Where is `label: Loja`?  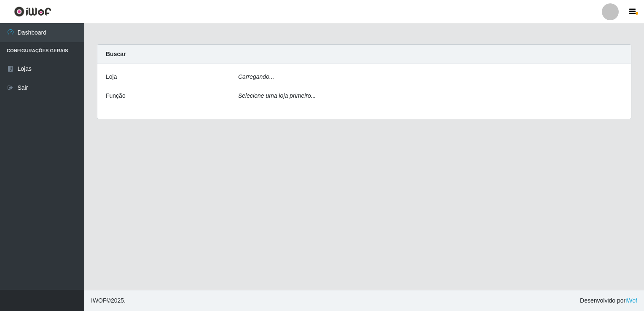 label: Loja is located at coordinates (111, 77).